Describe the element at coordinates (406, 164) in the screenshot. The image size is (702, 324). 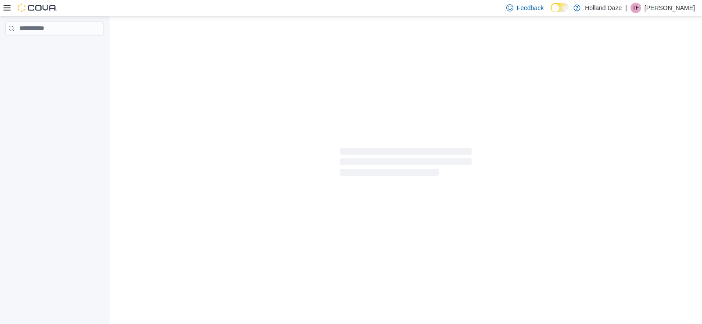
I see `span: Loading` at that location.